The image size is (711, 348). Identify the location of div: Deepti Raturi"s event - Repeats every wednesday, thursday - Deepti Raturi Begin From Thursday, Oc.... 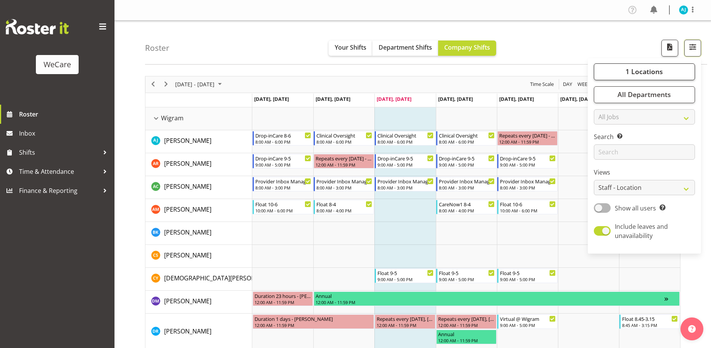
(467, 322).